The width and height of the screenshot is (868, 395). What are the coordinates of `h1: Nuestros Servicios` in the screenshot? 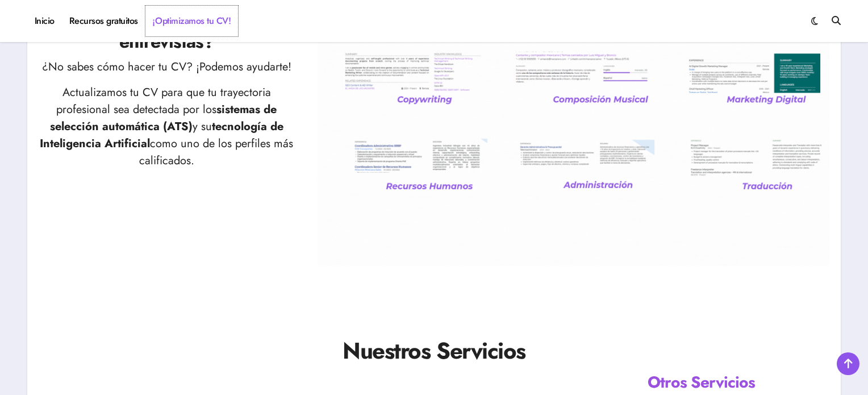 It's located at (434, 350).